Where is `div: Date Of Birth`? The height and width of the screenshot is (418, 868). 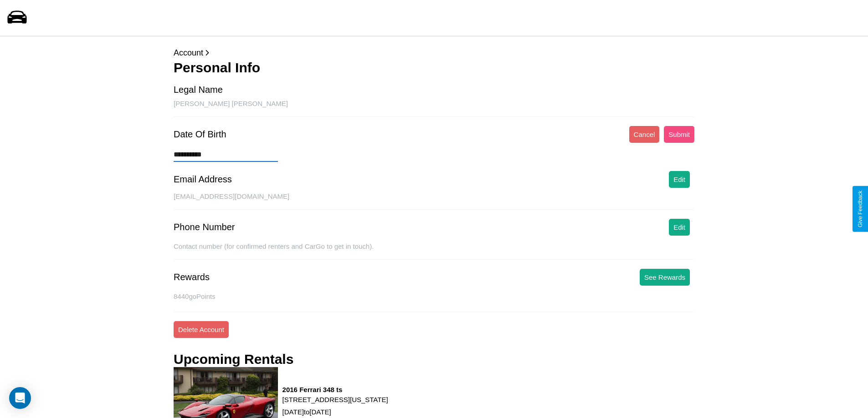 div: Date Of Birth is located at coordinates (200, 134).